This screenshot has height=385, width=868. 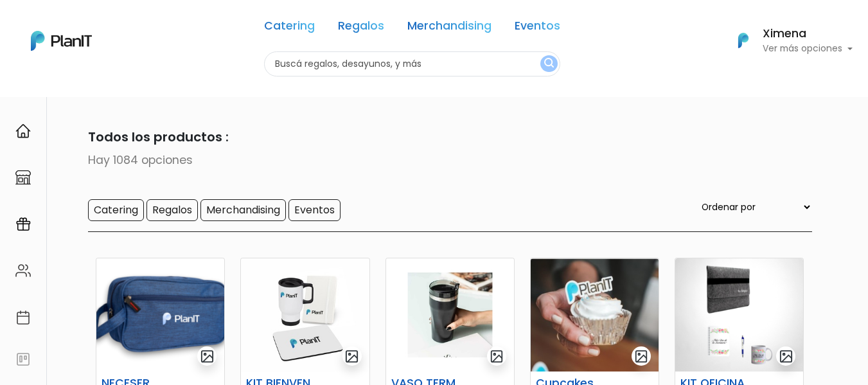 I want to click on a: Regalos, so click(x=361, y=28).